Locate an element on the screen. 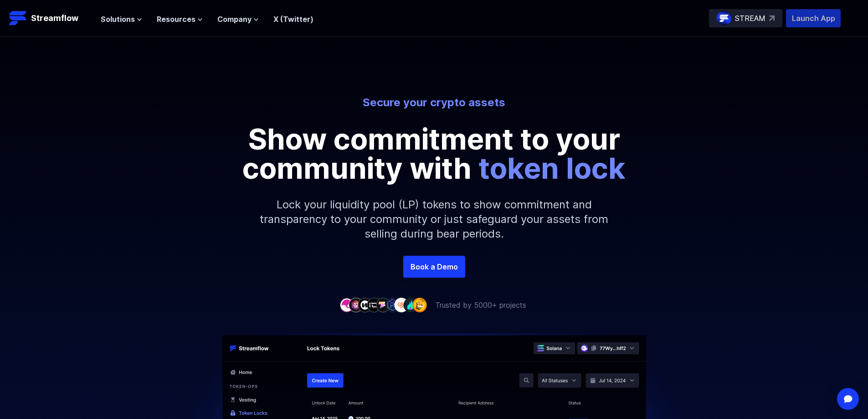 Image resolution: width=868 pixels, height=419 pixels. p: STREAM is located at coordinates (750, 18).